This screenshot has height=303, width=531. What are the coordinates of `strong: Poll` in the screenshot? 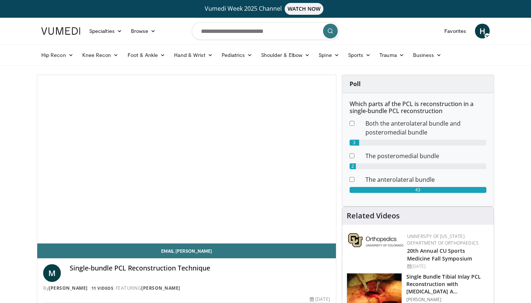 It's located at (355, 84).